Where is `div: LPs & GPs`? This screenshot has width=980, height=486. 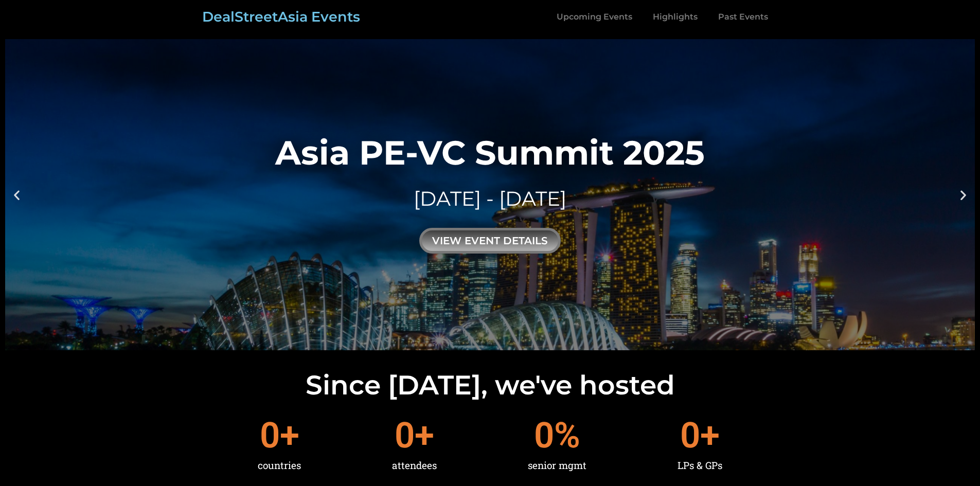 div: LPs & GPs is located at coordinates (700, 465).